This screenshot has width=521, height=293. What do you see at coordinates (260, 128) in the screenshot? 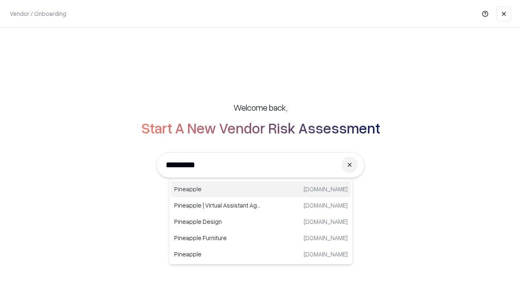
I see `h2: Start A New Vendor Risk Assessment` at bounding box center [260, 128].